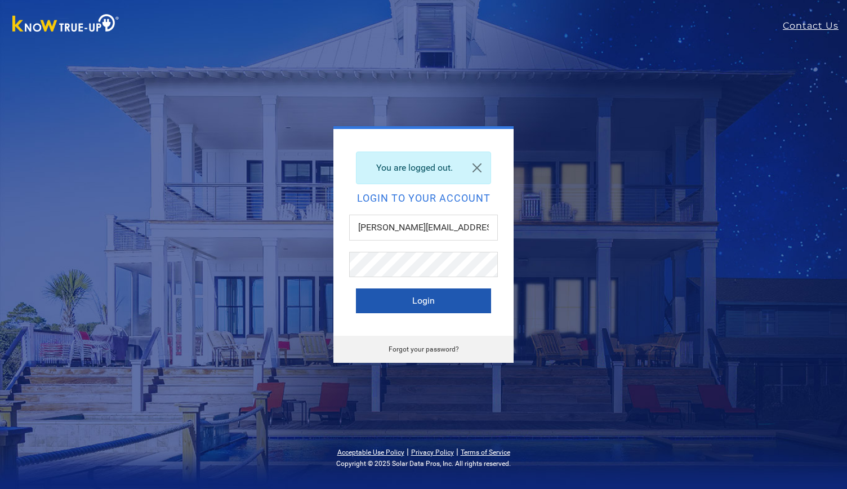  Describe the element at coordinates (815, 26) in the screenshot. I see `a: Contact Us` at that location.